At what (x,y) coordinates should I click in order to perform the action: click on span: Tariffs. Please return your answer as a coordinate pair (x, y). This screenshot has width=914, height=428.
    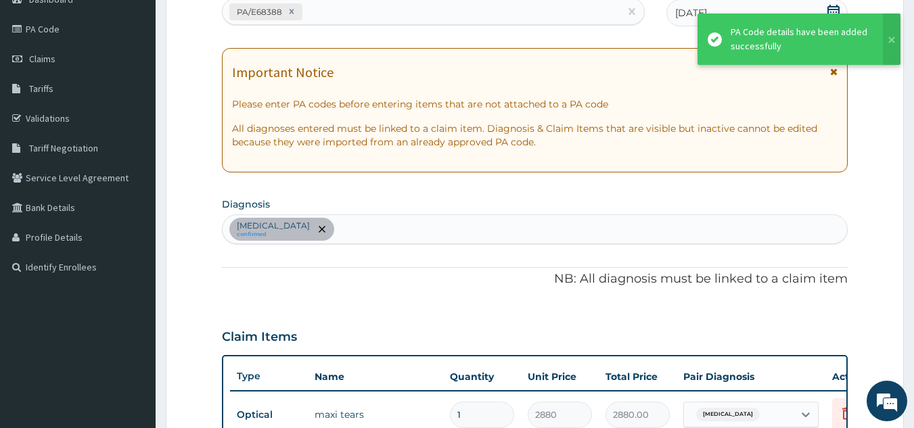
    Looking at the image, I should click on (41, 89).